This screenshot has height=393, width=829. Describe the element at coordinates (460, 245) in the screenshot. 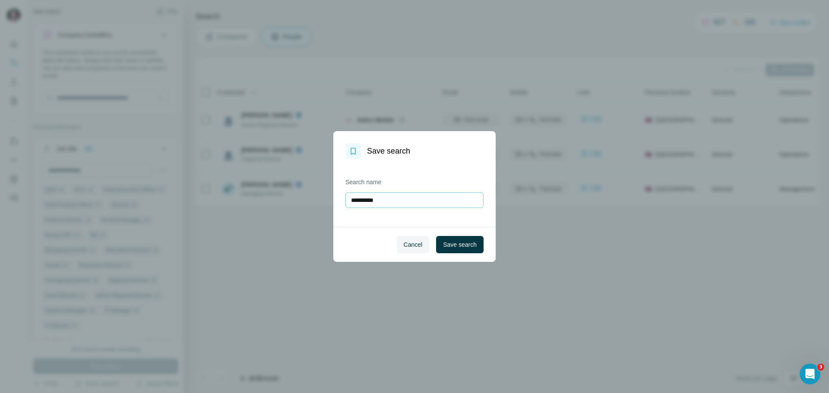

I see `span: Save search` at that location.